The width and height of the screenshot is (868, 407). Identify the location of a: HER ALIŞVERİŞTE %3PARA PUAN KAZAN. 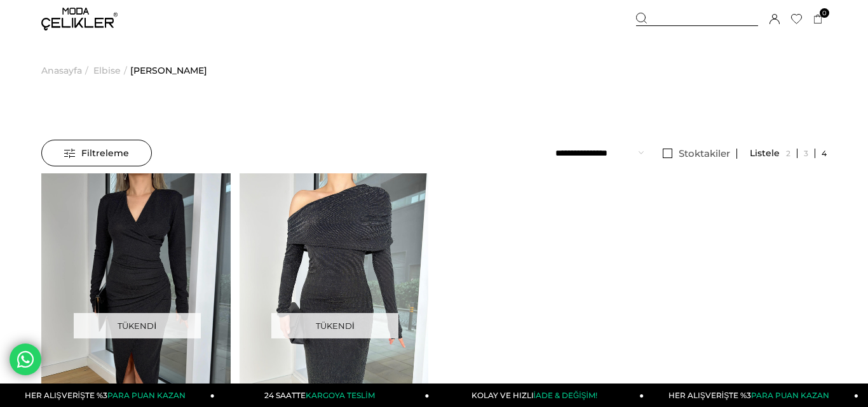
(751, 395).